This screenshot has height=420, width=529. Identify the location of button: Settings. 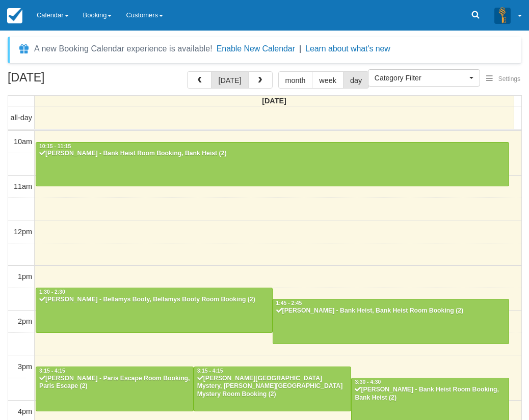
(503, 79).